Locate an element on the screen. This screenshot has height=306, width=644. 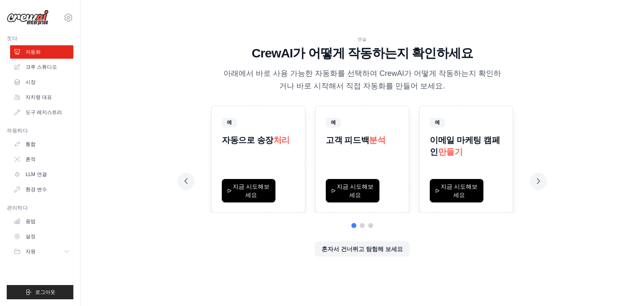
font: 자동화 is located at coordinates (33, 52).